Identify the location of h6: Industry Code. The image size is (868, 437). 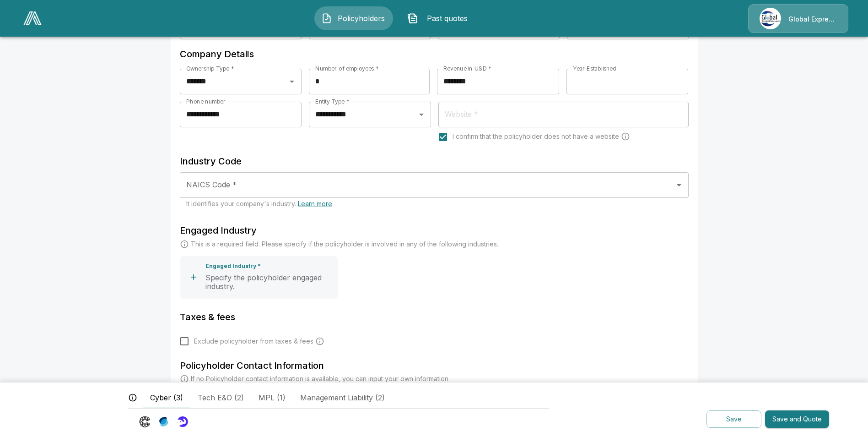
(434, 161).